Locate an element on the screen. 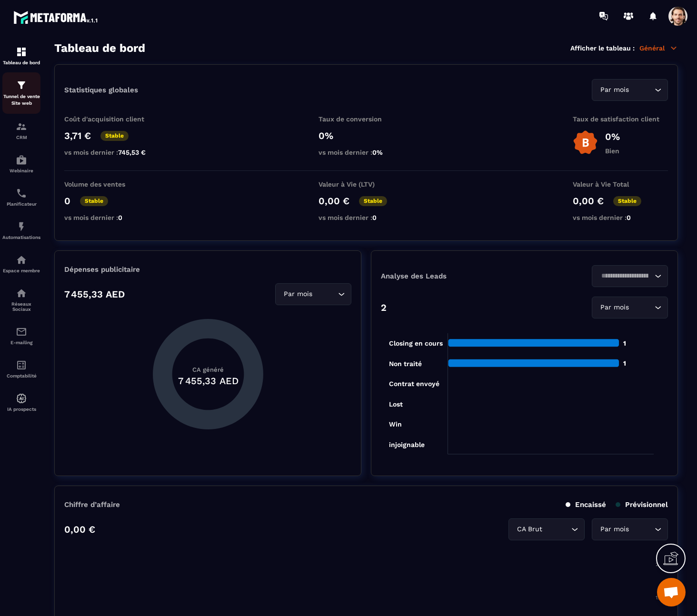  a: automationsautomationsAutomatisations is located at coordinates (21, 231).